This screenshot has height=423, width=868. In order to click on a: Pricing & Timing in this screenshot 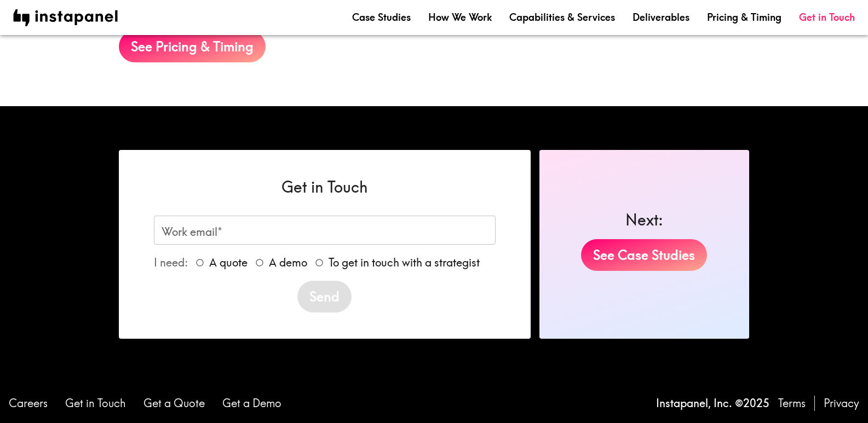, I will do `click(744, 17)`.